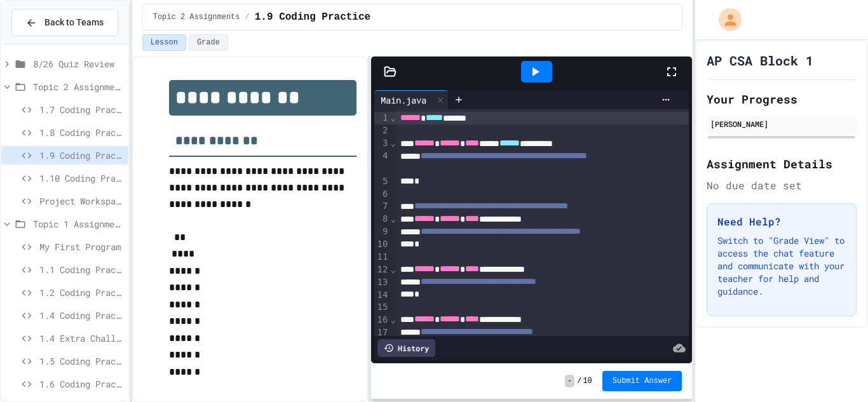 This screenshot has width=868, height=402. What do you see at coordinates (382, 130) in the screenshot?
I see `div: 2` at bounding box center [382, 130].